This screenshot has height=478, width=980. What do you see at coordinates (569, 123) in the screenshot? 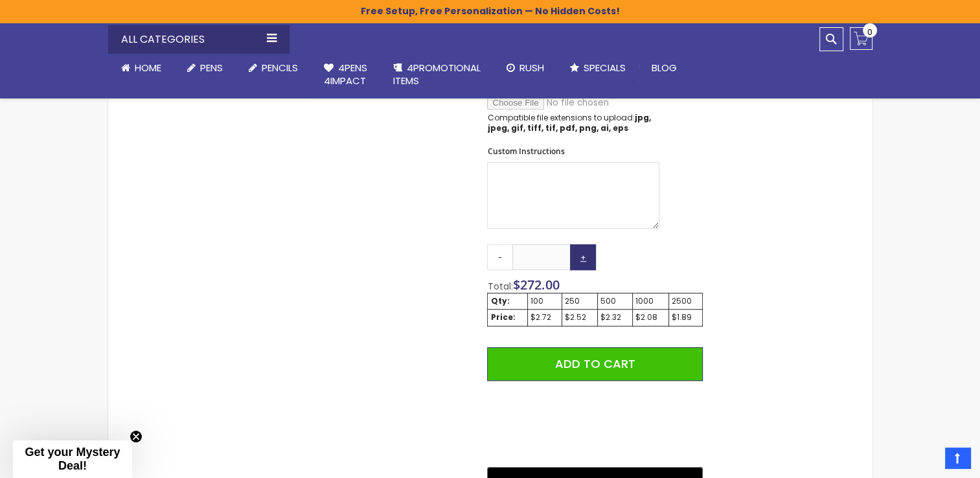
I see `strong: jpg, jpeg, gif, tiff, tif, pdf, png, ai, eps` at bounding box center [569, 123].